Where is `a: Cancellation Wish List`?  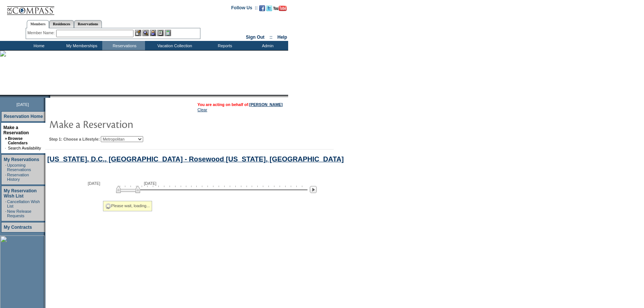
a: Cancellation Wish List is located at coordinates (23, 204).